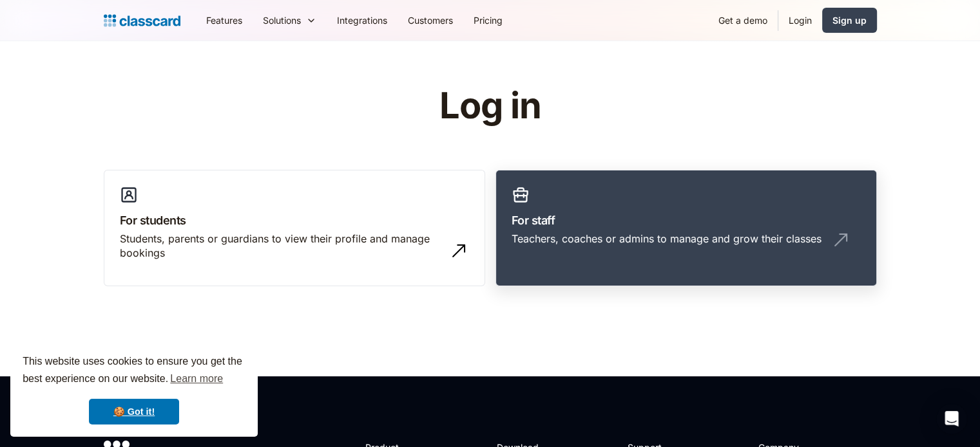 Image resolution: width=980 pixels, height=447 pixels. What do you see at coordinates (686, 220) in the screenshot?
I see `h3: For staff` at bounding box center [686, 220].